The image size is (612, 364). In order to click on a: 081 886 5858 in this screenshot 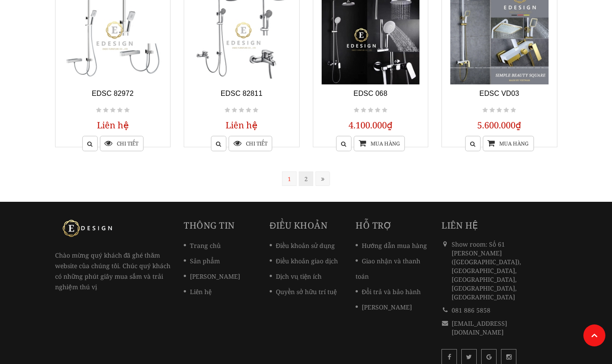, I will do `click(471, 310)`.